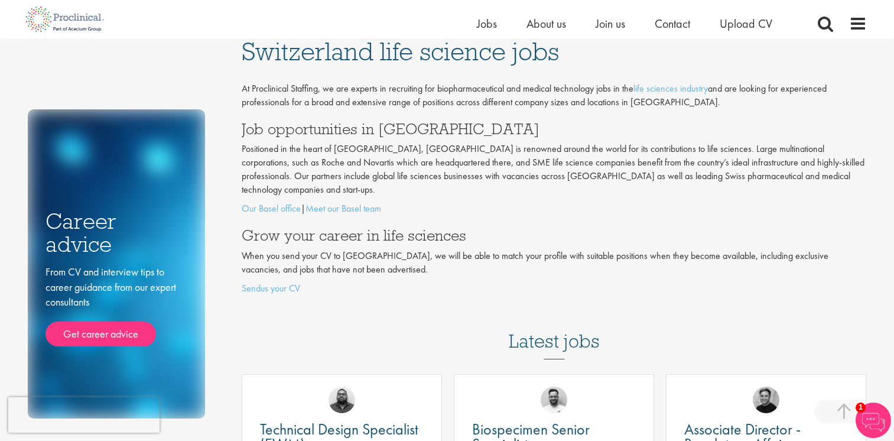 This screenshot has height=441, width=894. I want to click on span: Join us, so click(610, 24).